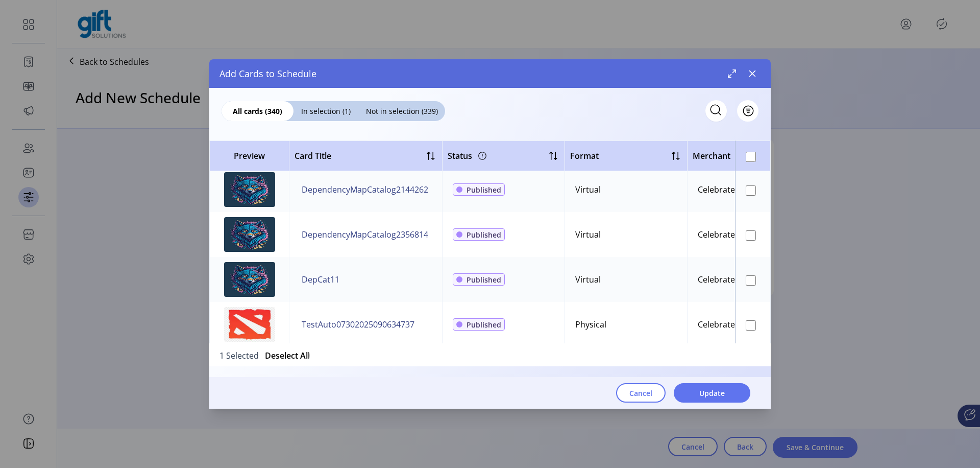 The image size is (980, 468). I want to click on span: Add Cards to Schedule, so click(268, 74).